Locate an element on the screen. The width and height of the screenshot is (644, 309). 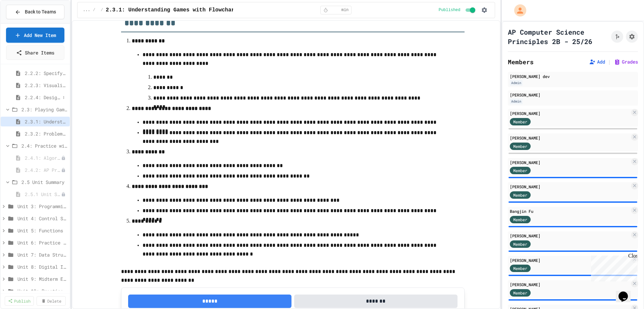
span: 2.5 Unit Summary is located at coordinates (45, 182).